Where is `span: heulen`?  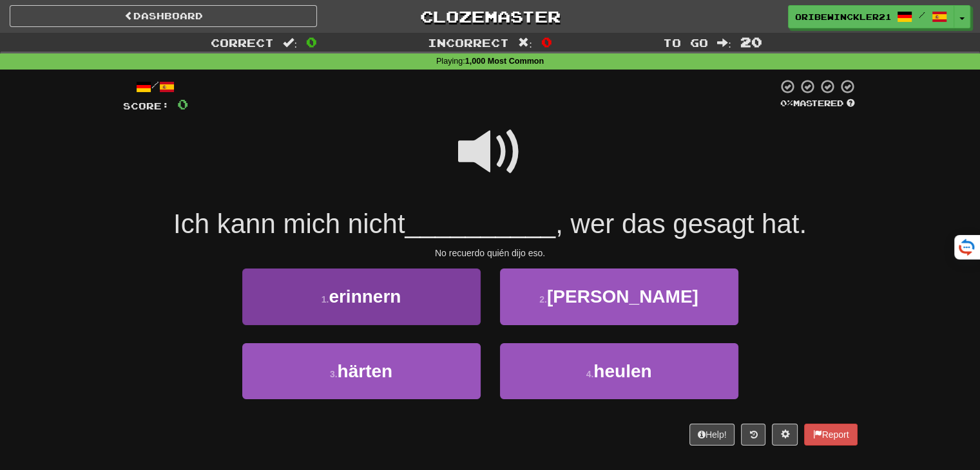 span: heulen is located at coordinates (622, 371).